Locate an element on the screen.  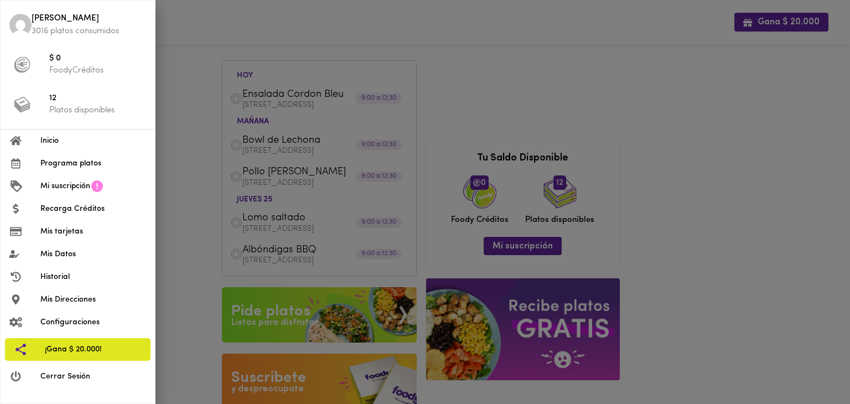
span: Recarga Créditos is located at coordinates (93, 209).